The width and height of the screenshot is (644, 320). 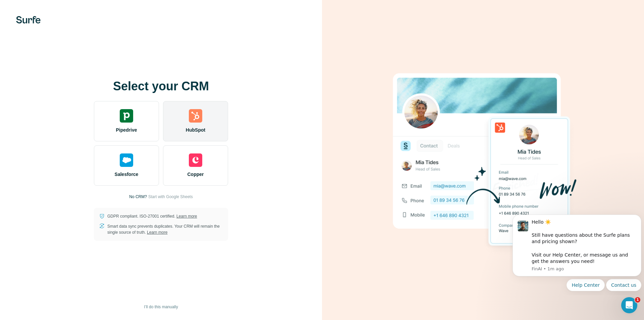 I want to click on span: Pipedrive, so click(x=126, y=130).